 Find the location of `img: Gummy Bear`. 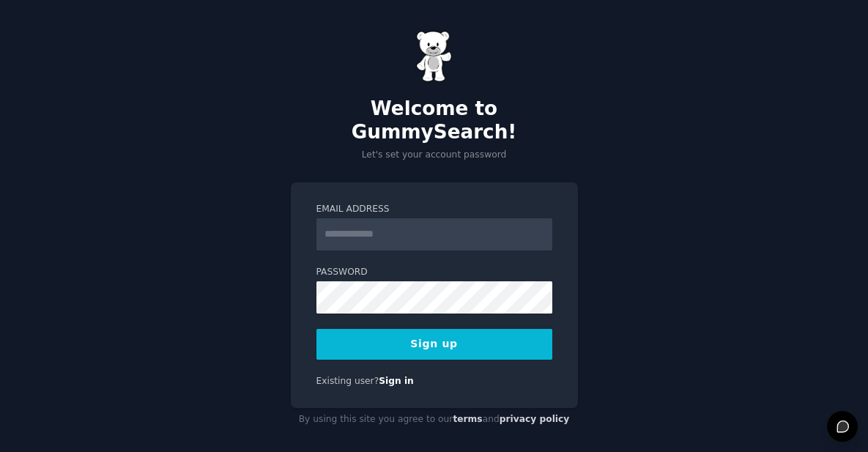

img: Gummy Bear is located at coordinates (434, 56).